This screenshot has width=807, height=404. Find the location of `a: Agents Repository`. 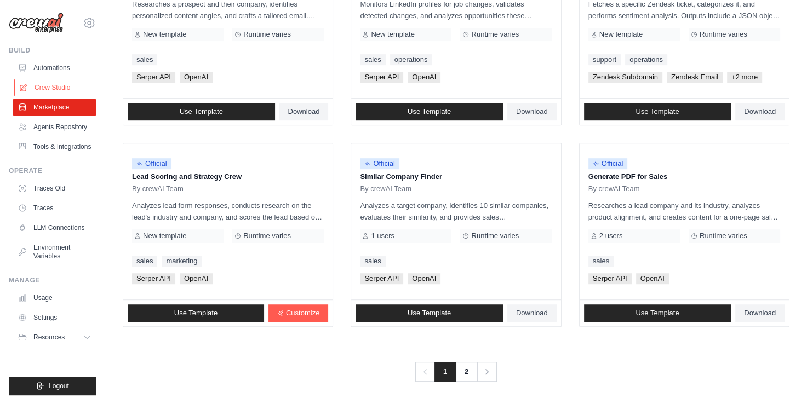

a: Agents Repository is located at coordinates (54, 127).